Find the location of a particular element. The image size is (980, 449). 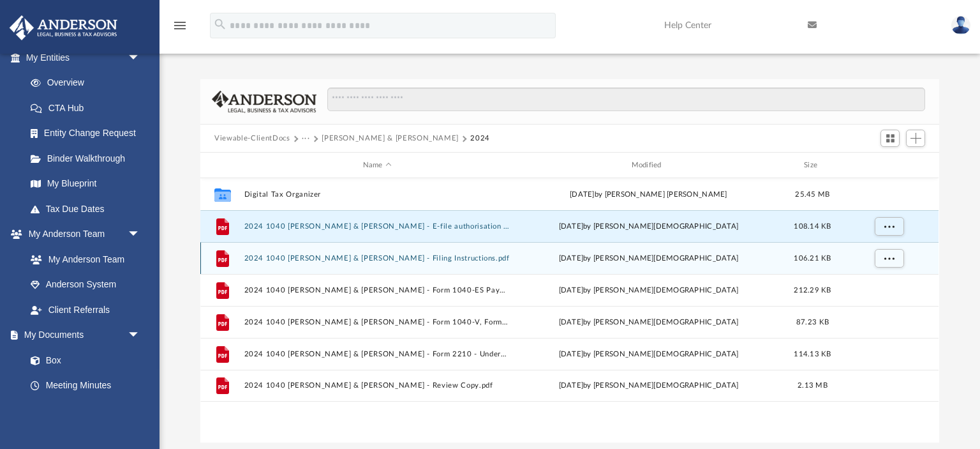

span: 212.29 KB is located at coordinates (813, 290).